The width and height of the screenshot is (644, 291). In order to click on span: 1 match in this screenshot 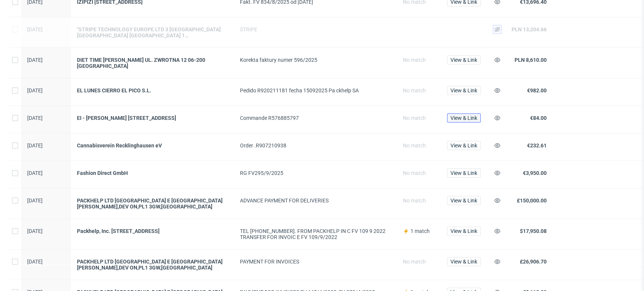, I will do `click(420, 231)`.